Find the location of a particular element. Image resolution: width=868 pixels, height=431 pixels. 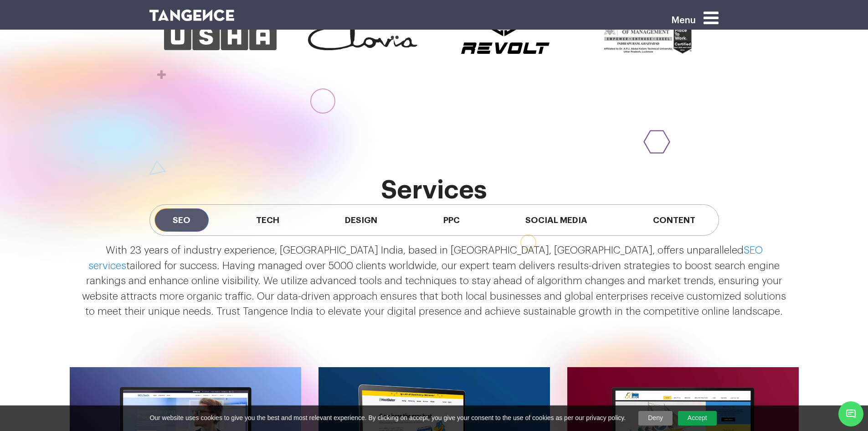

span: Chat Widget is located at coordinates (851, 414).